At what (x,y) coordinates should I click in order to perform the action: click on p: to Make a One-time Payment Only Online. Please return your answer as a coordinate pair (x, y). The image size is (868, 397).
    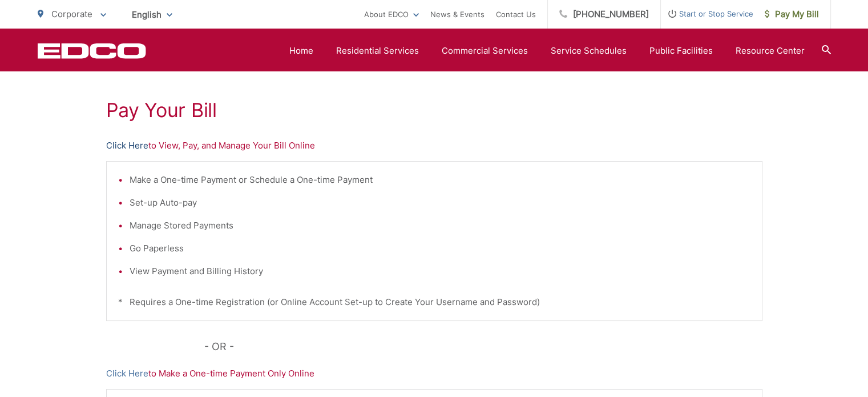
    Looking at the image, I should click on (435, 374).